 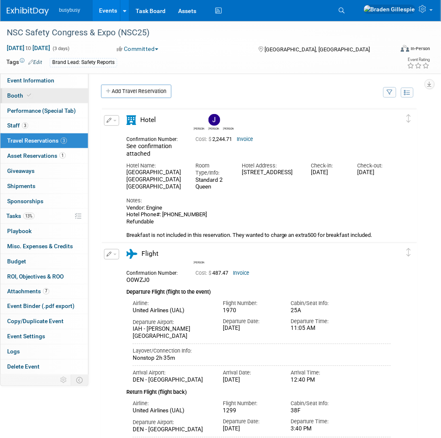 What do you see at coordinates (420, 48) in the screenshot?
I see `div: In-Person` at bounding box center [420, 48].